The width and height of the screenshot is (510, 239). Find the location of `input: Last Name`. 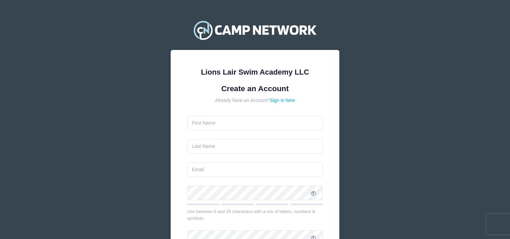

input: Last Name is located at coordinates (255, 146).